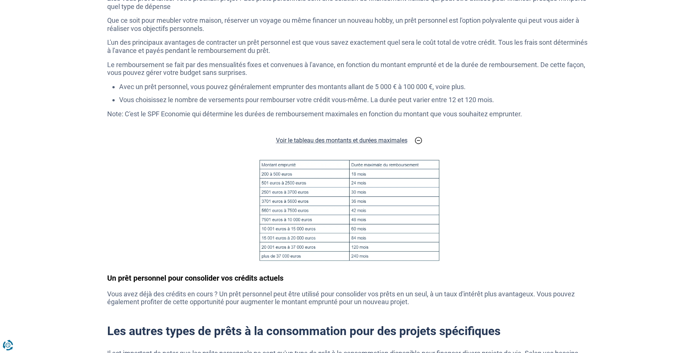 Image resolution: width=698 pixels, height=353 pixels. I want to click on h3: Un prêt personnel pour consolider vos crédits actuels, so click(349, 278).